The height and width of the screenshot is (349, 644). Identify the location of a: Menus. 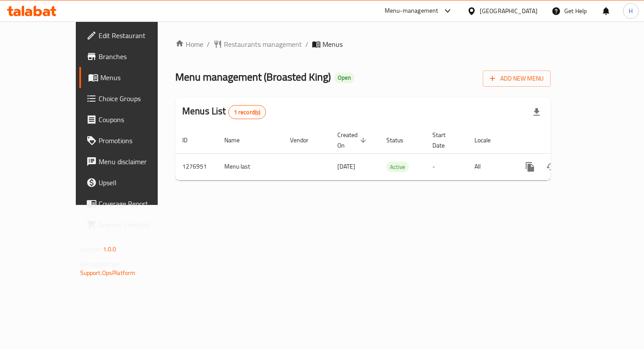
(131, 77).